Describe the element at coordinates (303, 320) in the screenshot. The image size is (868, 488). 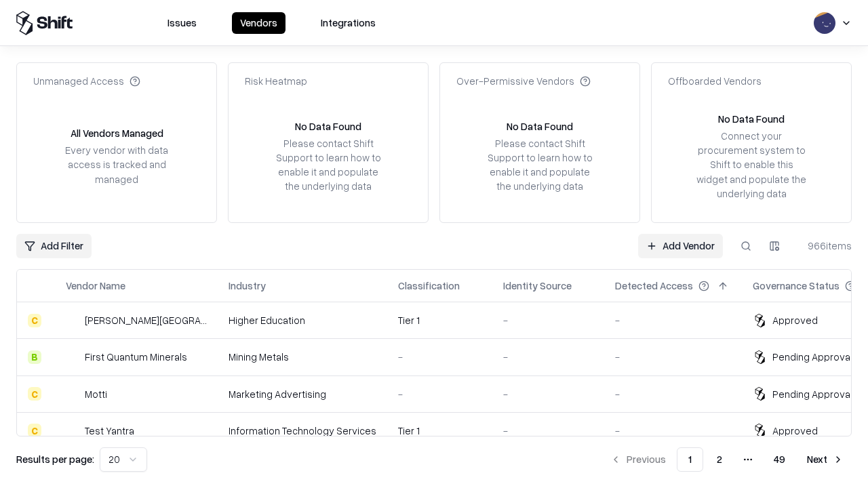
I see `div: Higher Education` at that location.